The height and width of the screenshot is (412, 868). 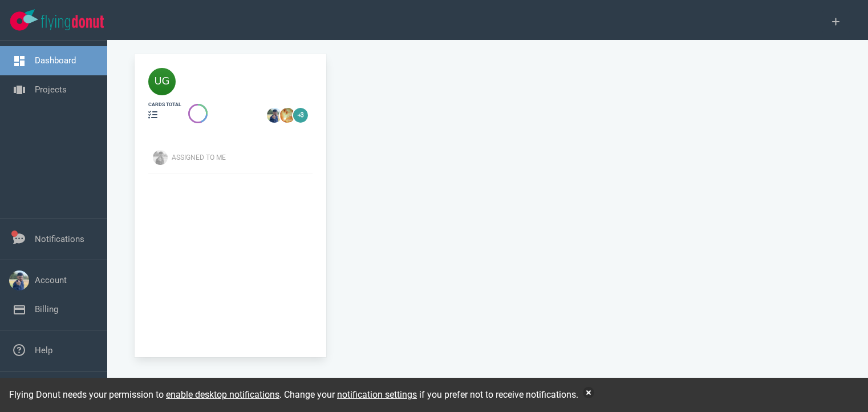 I want to click on a: Projects, so click(x=51, y=89).